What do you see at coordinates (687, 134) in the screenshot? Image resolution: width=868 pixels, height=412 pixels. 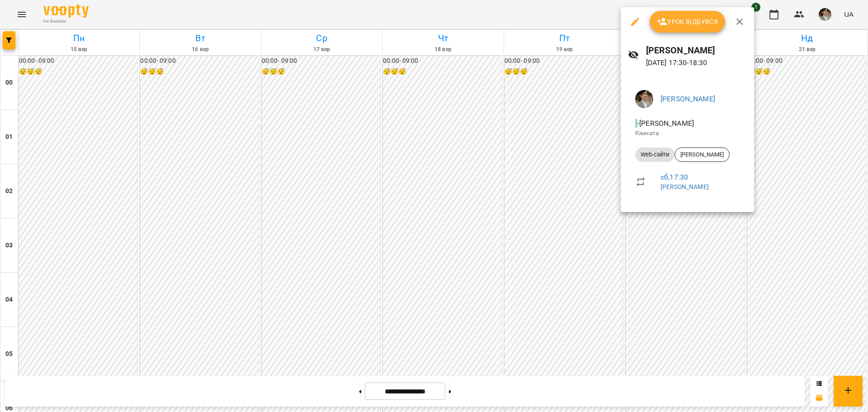 I see `p: Кімната` at bounding box center [687, 134].